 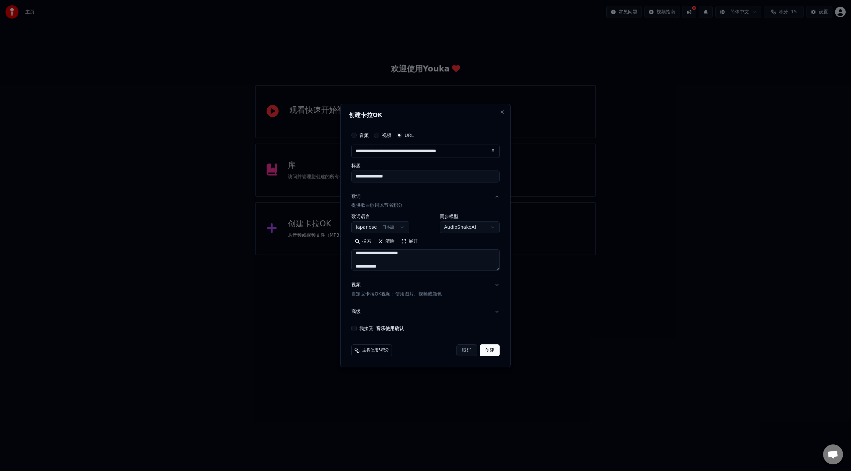 What do you see at coordinates (409, 135) in the screenshot?
I see `label: URL` at bounding box center [409, 135].